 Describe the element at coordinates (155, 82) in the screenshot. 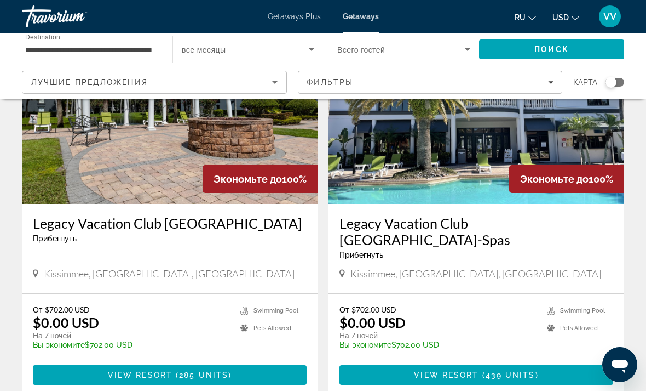

I see `mat-select: Sort by` at that location.